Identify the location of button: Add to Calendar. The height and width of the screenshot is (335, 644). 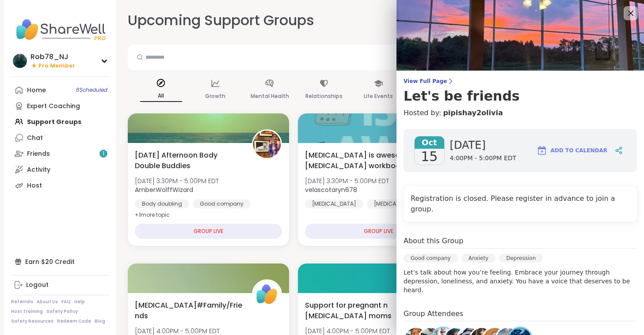
(572, 151).